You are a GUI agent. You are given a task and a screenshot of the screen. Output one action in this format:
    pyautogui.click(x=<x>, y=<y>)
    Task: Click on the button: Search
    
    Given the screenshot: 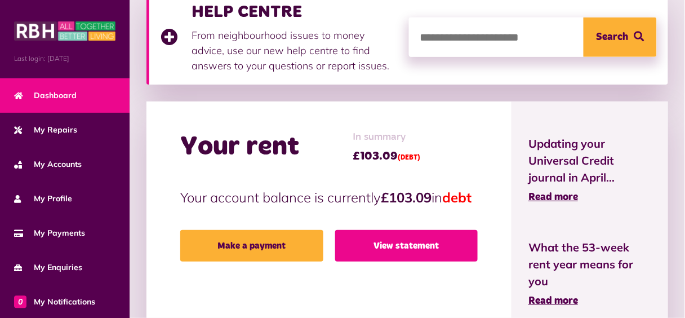 What is the action you would take?
    pyautogui.click(x=620, y=37)
    